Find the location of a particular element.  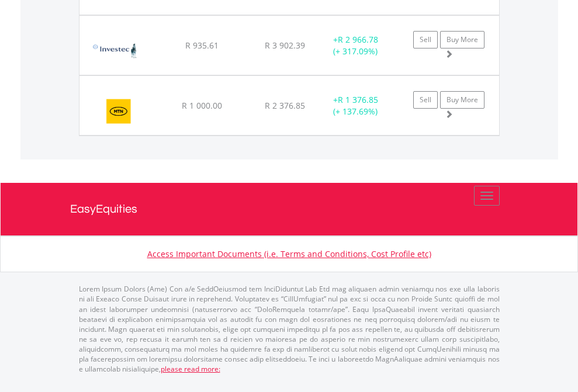

a: Access Important Documents (i.e. Terms and Conditions, Cost Profile etc) is located at coordinates (289, 254).